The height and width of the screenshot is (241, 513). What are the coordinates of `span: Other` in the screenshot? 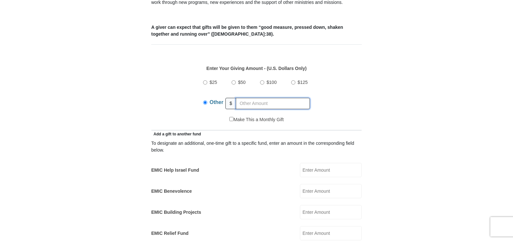 It's located at (216, 102).